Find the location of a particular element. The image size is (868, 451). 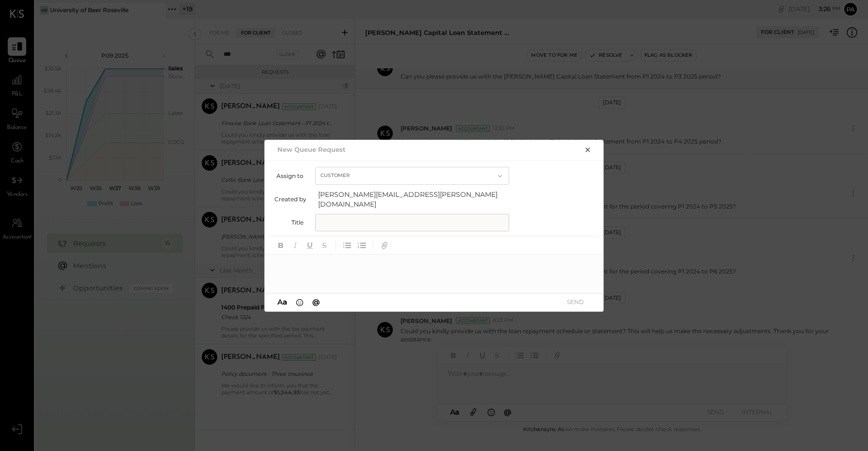

button: Ordered List is located at coordinates (361, 245).